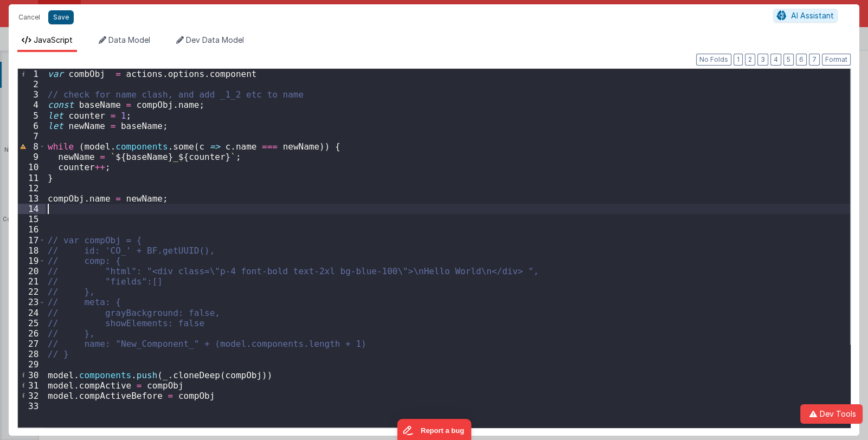  What do you see at coordinates (31, 313) in the screenshot?
I see `div: 24` at bounding box center [31, 313].